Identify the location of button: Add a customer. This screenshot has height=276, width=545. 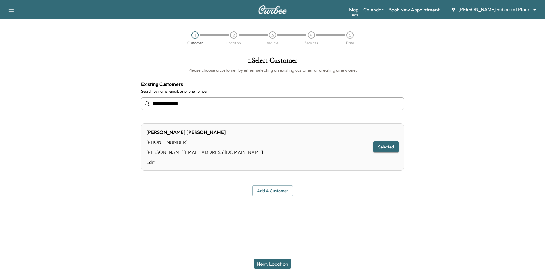
(272, 191).